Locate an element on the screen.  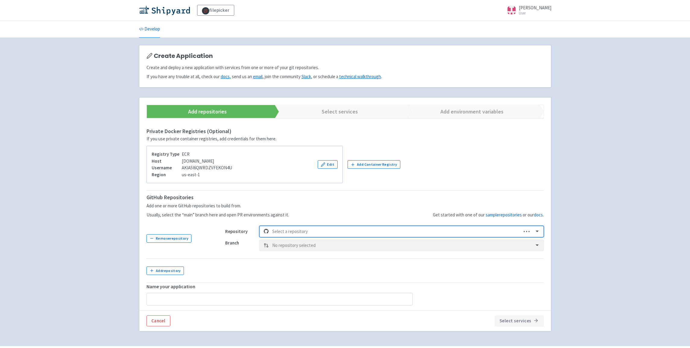
button: Removerepository is located at coordinates (169, 238).